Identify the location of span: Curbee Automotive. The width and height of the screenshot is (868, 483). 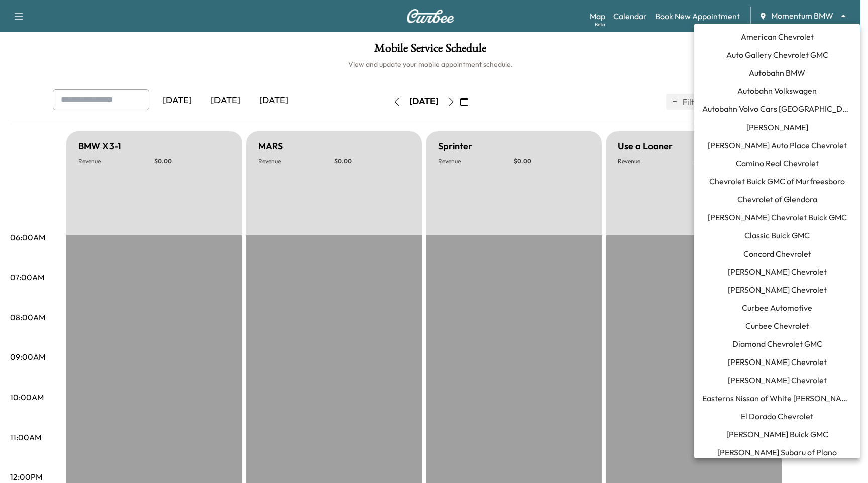
(777, 308).